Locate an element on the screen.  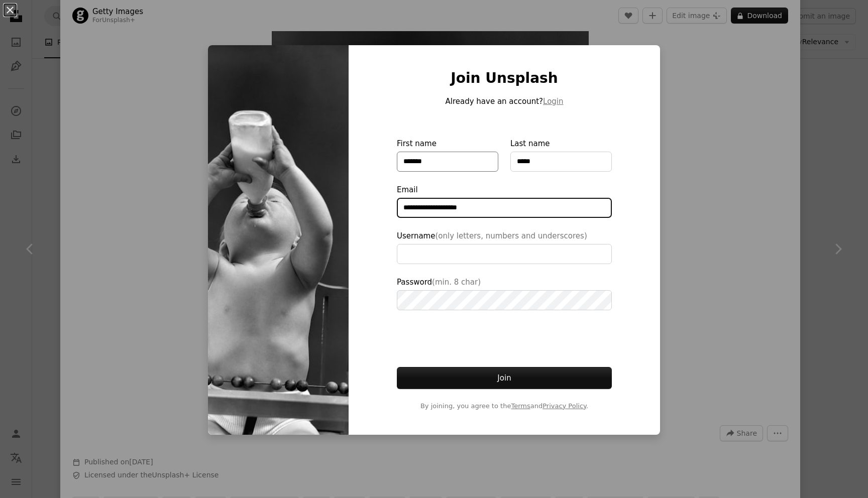
label: First name is located at coordinates (448, 154).